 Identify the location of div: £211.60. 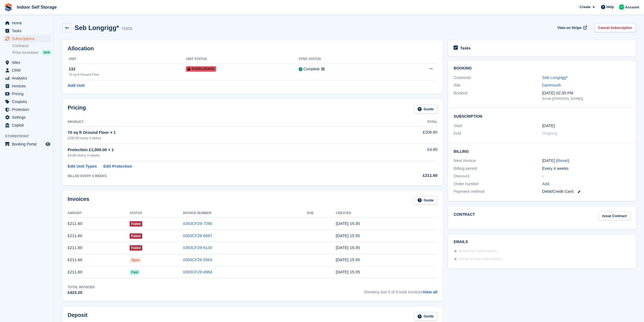
(403, 176).